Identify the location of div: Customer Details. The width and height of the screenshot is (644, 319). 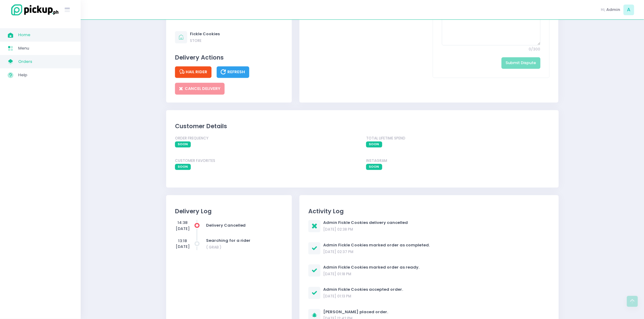
(363, 126).